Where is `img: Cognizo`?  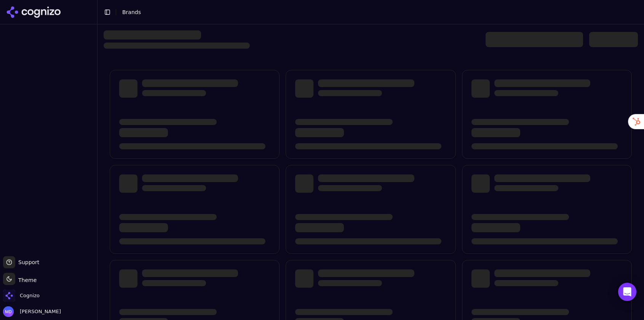
img: Cognizo is located at coordinates (9, 296).